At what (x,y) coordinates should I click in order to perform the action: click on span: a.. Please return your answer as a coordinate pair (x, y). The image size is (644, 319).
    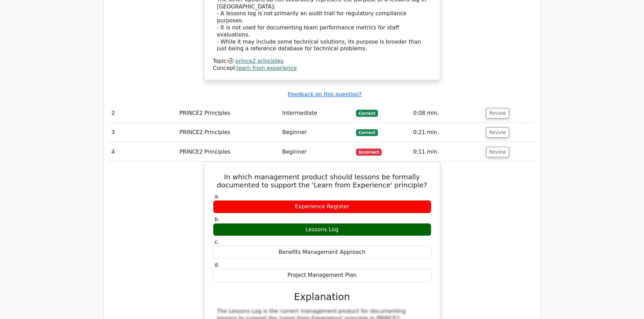
    Looking at the image, I should click on (217, 197).